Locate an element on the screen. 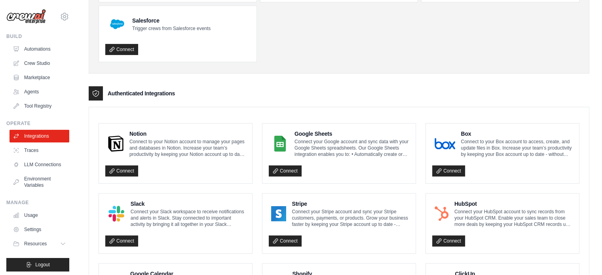 This screenshot has width=602, height=275. h4: HubSpot is located at coordinates (514, 204).